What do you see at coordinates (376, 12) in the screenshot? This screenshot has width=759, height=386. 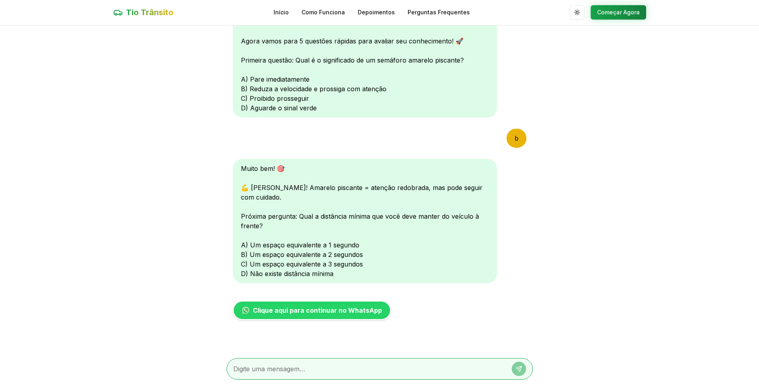 I see `a: Depoimentos` at bounding box center [376, 12].